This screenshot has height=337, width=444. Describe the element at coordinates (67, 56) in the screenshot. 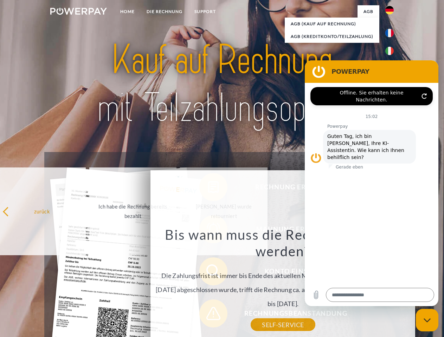

I see `p: 15:02` at that location.